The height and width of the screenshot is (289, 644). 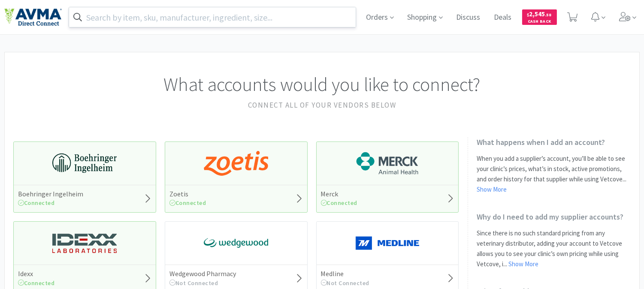 What do you see at coordinates (345, 274) in the screenshot?
I see `h5: Medline` at bounding box center [345, 274].